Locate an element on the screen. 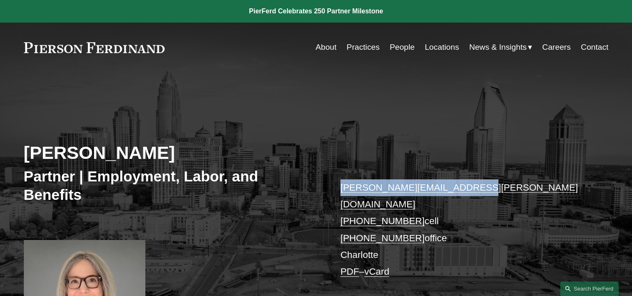  a: vCard is located at coordinates (377, 271).